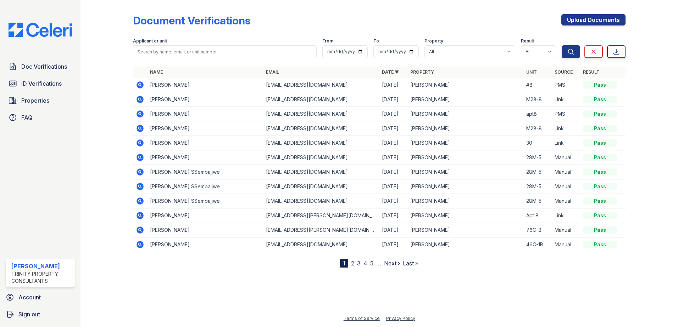  Describe the element at coordinates (433, 41) in the screenshot. I see `label: Property` at that location.